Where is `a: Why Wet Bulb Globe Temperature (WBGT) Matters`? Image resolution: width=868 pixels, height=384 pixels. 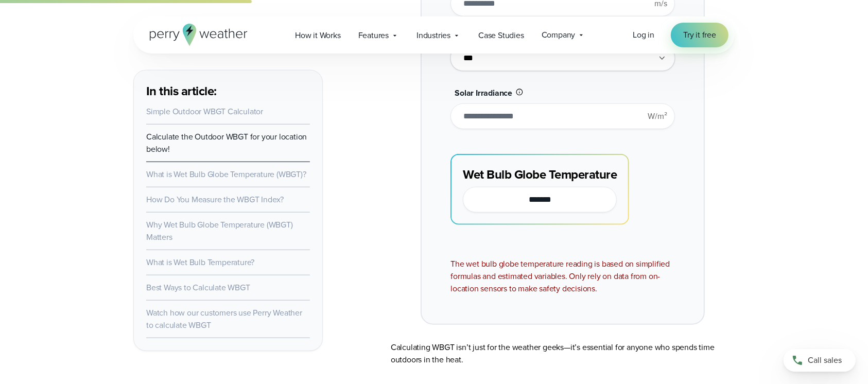 a: Why Wet Bulb Globe Temperature (WBGT) Matters is located at coordinates (219, 230).